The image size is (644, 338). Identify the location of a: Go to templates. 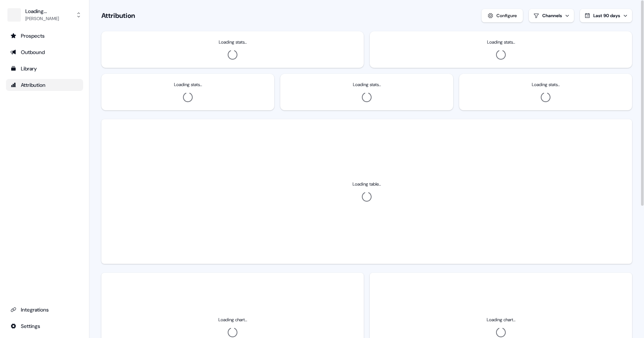
(44, 69).